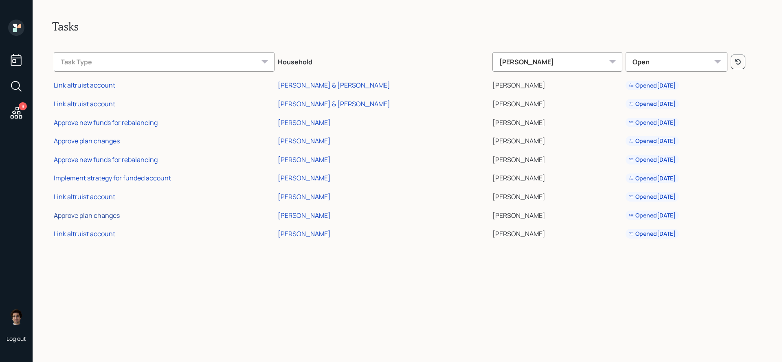 This screenshot has width=782, height=362. I want to click on div: Open, so click(677, 62).